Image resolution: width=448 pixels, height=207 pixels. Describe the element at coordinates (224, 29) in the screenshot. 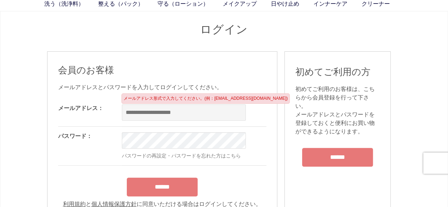

I see `h1: ログイン` at that location.